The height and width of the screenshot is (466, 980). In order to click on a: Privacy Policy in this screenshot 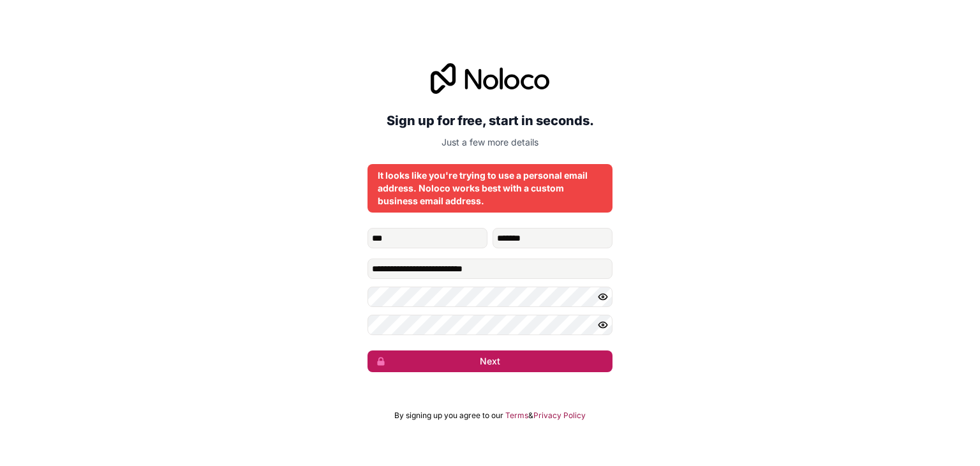, I will do `click(560, 416)`.